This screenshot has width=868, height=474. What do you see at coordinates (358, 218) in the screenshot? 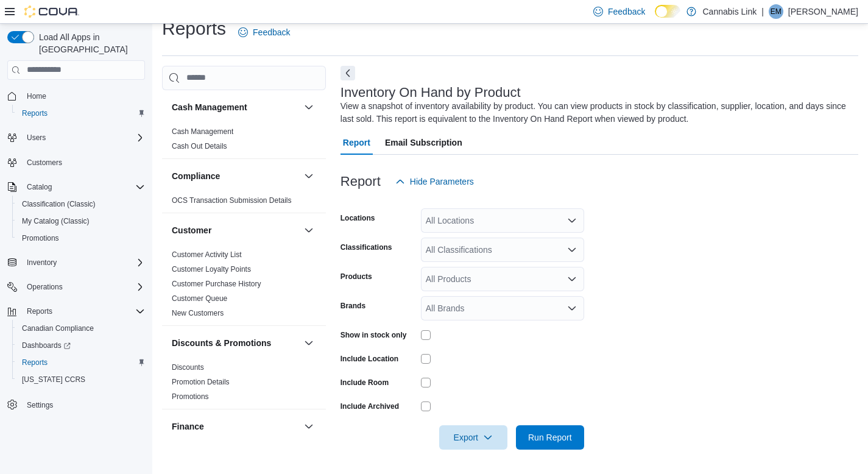
I see `label: Locations` at bounding box center [358, 218].